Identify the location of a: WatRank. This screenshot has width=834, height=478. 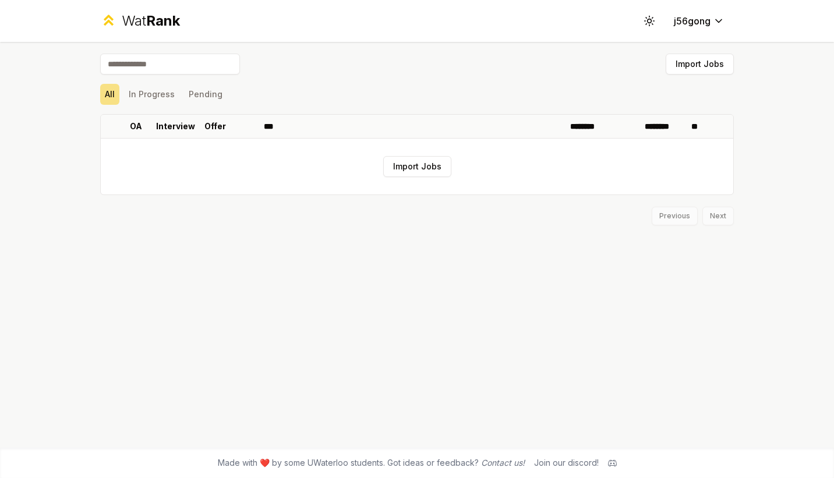
(140, 21).